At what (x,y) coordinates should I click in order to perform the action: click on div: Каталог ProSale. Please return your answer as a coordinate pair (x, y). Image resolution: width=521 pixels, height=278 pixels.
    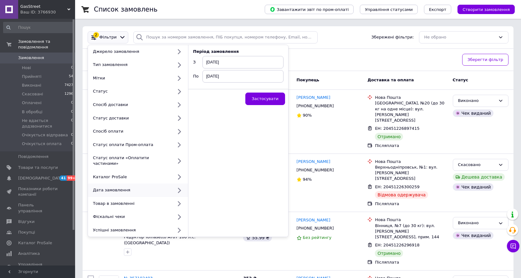
    Looking at the image, I should click on (131, 177).